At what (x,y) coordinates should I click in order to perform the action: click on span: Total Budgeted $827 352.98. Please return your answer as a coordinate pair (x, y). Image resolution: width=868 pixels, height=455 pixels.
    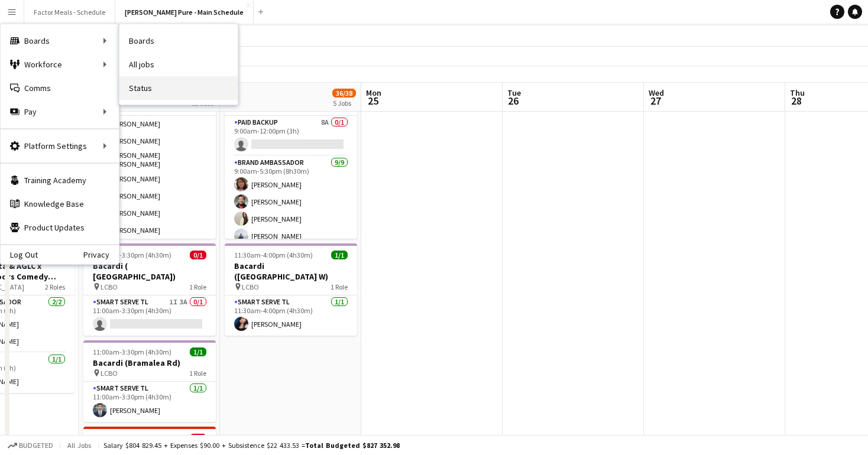
    Looking at the image, I should click on (352, 444).